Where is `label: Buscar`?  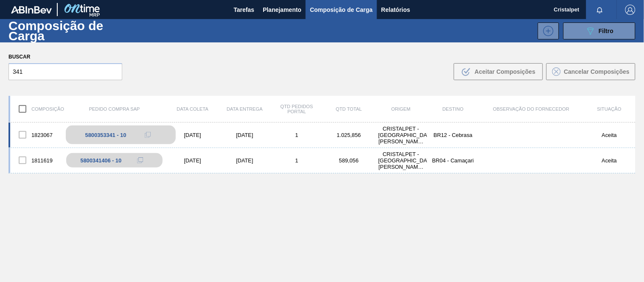 label: Buscar is located at coordinates (66, 57).